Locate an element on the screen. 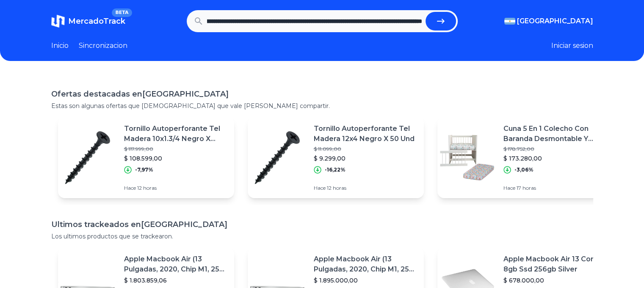 The image size is (644, 288). p: Tornillo Autoperforante Tel Madera 12x4 Negro X 50 Und is located at coordinates (365, 134).